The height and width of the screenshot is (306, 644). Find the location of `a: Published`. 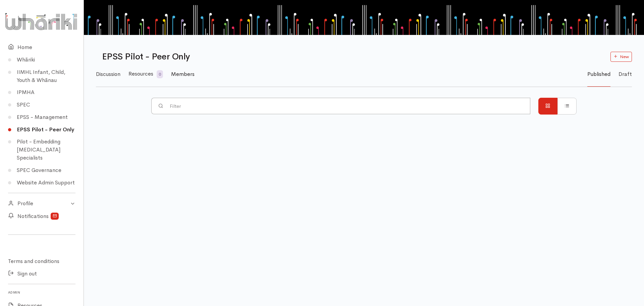

a: Published is located at coordinates (599, 74).